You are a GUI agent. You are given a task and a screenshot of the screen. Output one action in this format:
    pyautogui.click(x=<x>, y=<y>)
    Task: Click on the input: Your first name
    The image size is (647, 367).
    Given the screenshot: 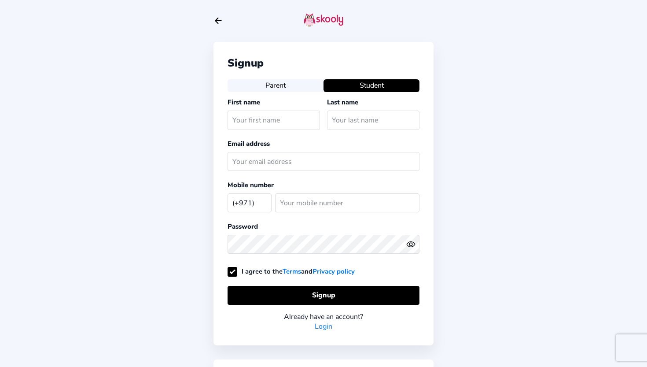 What is the action you would take?
    pyautogui.click(x=274, y=120)
    